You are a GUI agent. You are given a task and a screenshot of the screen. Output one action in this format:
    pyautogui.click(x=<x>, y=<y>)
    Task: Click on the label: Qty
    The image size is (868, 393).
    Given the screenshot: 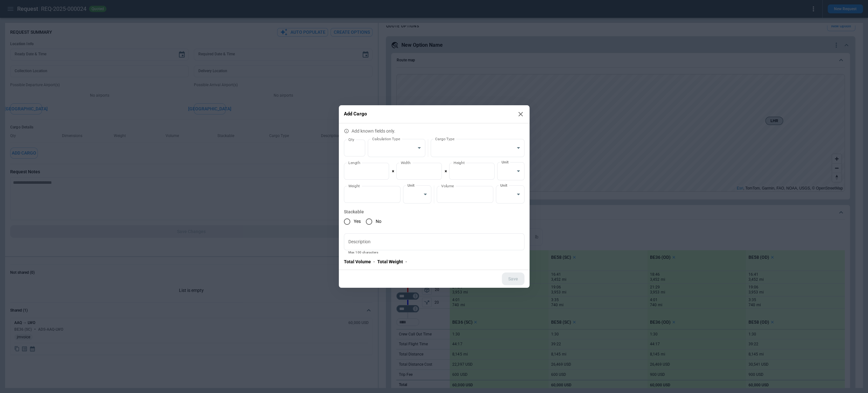 What is the action you would take?
    pyautogui.click(x=351, y=140)
    